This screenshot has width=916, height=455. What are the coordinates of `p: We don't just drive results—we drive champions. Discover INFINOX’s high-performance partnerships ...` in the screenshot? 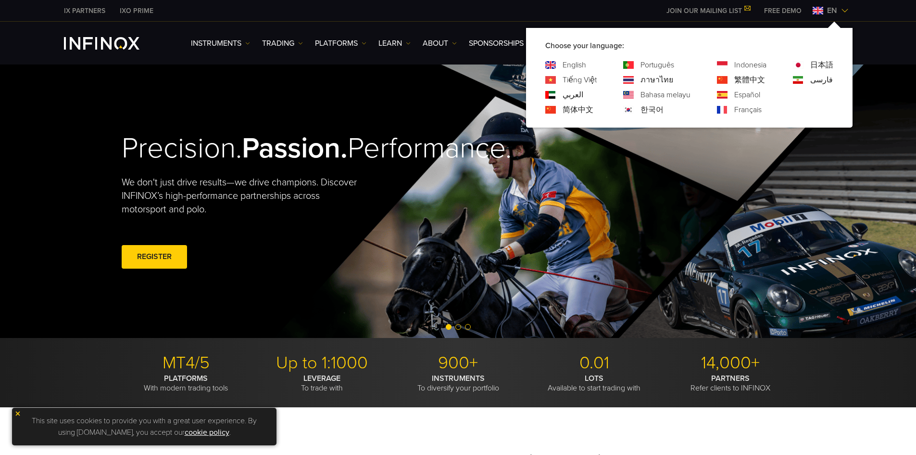 It's located at (243, 196).